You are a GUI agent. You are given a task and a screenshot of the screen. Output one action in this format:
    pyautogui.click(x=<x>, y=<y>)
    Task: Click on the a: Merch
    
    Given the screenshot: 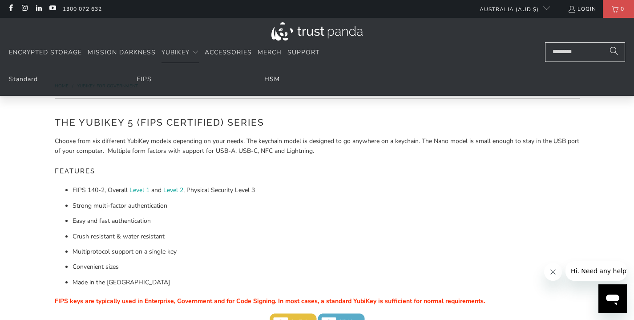 What is the action you would take?
    pyautogui.click(x=270, y=53)
    